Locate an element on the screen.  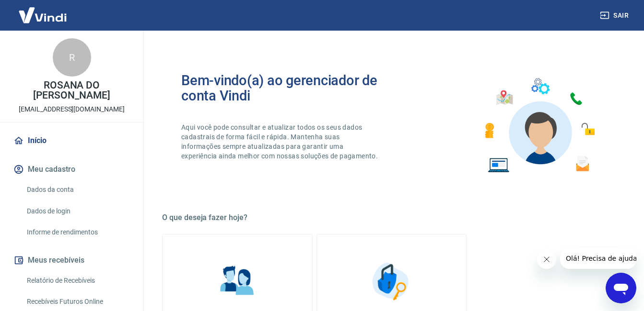
img: Informações pessoais is located at coordinates (237, 281).